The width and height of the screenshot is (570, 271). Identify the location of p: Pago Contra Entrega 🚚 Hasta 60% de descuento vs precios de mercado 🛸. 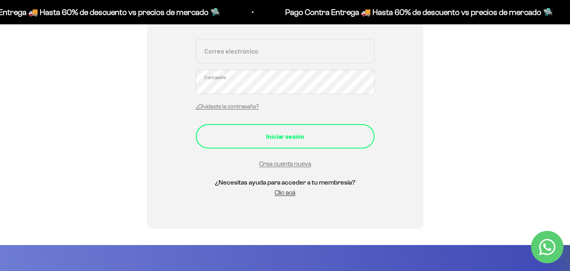
(419, 12).